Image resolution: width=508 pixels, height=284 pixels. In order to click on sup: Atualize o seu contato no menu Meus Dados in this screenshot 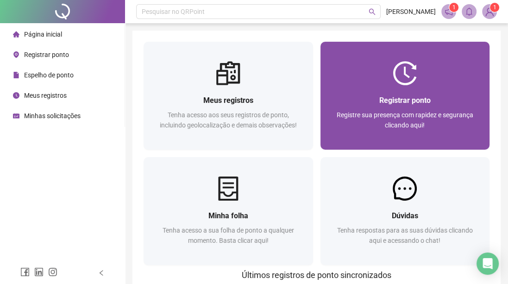, I will do `click(494, 7)`.